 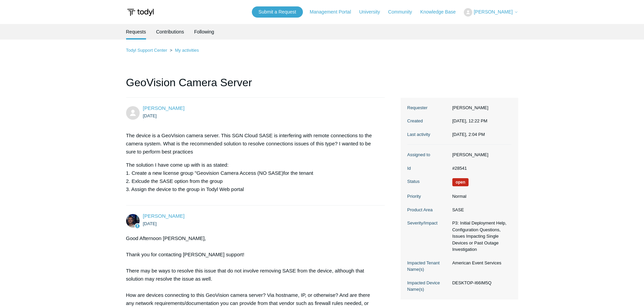 What do you see at coordinates (469, 134) in the screenshot?
I see `time: 10/01/2025, 14:04` at bounding box center [469, 134].